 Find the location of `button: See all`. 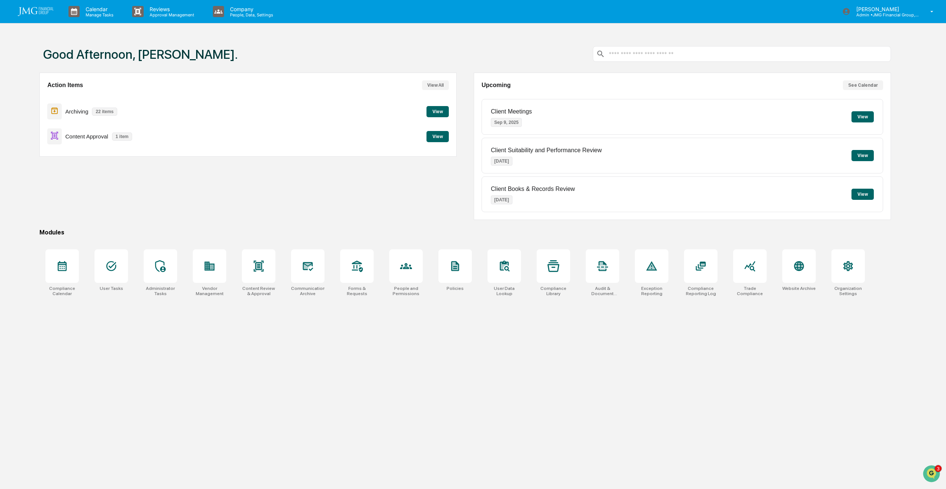

button: See all is located at coordinates (125, 86).